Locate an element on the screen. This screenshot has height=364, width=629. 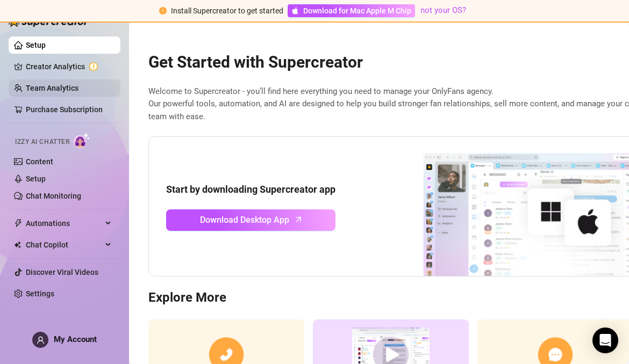
a: Creator Analytics exclamation-circle is located at coordinates (69, 67).